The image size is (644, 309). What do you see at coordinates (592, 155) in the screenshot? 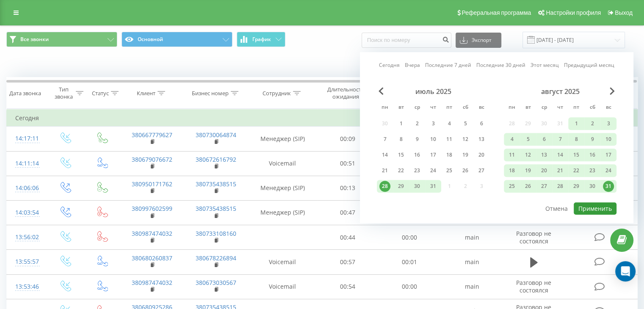
I see `div: сб 16 авг. 2025 г.` at bounding box center [592, 155].